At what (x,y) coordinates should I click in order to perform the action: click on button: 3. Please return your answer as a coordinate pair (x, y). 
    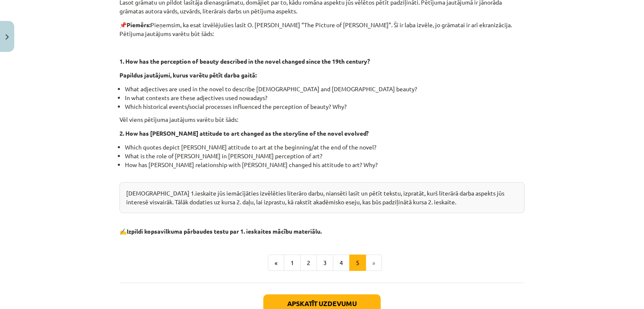
    Looking at the image, I should click on (325, 263).